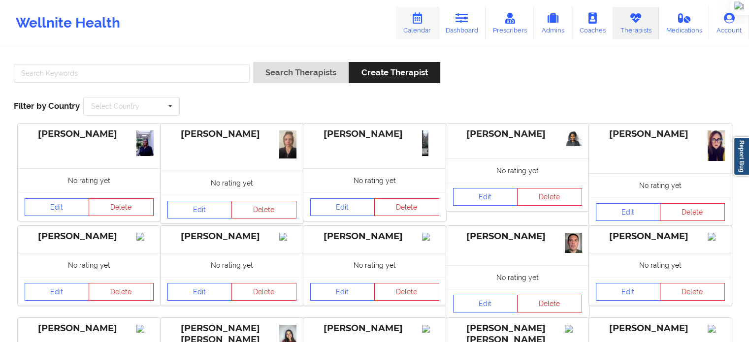 The height and width of the screenshot is (342, 749). What do you see at coordinates (288, 144) in the screenshot?
I see `img: 779f1f66-6c34-41fa-a567-4dd406fe5b89_IMG_7574.jpg` at bounding box center [288, 144].